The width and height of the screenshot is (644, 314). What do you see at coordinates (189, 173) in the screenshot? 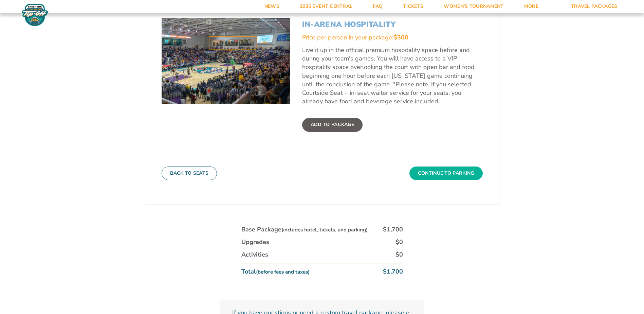
I see `button: Back To Seats` at bounding box center [189, 173].